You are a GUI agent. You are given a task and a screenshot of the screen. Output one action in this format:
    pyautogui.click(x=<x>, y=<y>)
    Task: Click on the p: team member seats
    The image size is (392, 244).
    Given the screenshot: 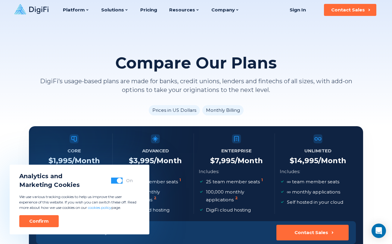 What is the action you would take?
    pyautogui.click(x=313, y=182)
    